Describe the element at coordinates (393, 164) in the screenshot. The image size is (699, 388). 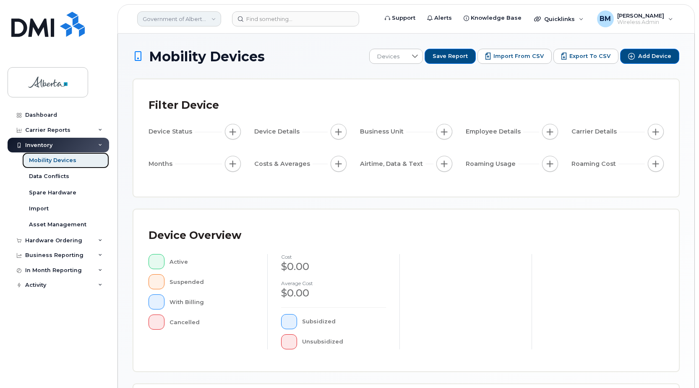
I see `span: Airtime, Data & Text` at that location.